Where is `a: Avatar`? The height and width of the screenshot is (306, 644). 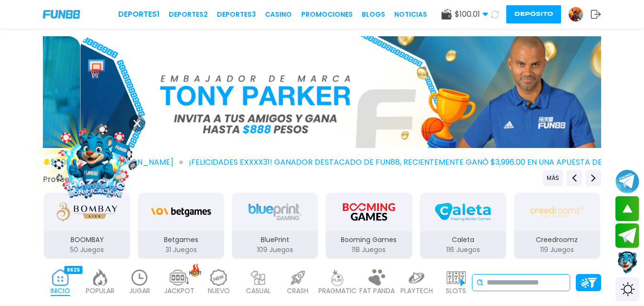
a: Avatar is located at coordinates (579, 14).